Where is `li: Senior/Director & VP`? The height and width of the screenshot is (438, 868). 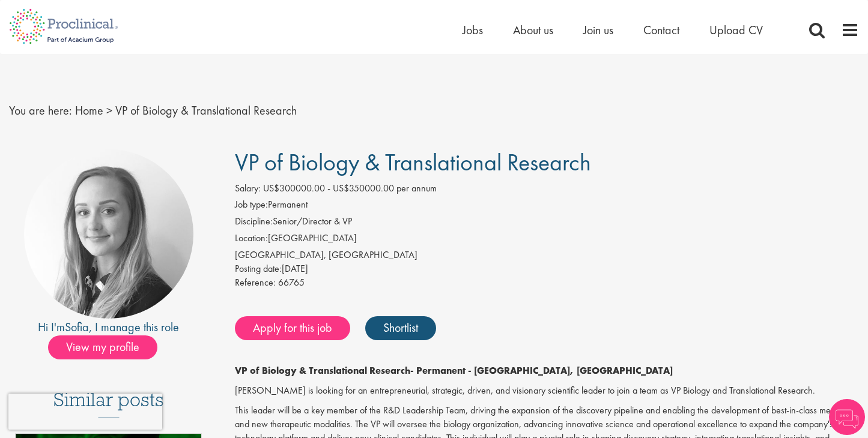 li: Senior/Director & VP is located at coordinates (547, 223).